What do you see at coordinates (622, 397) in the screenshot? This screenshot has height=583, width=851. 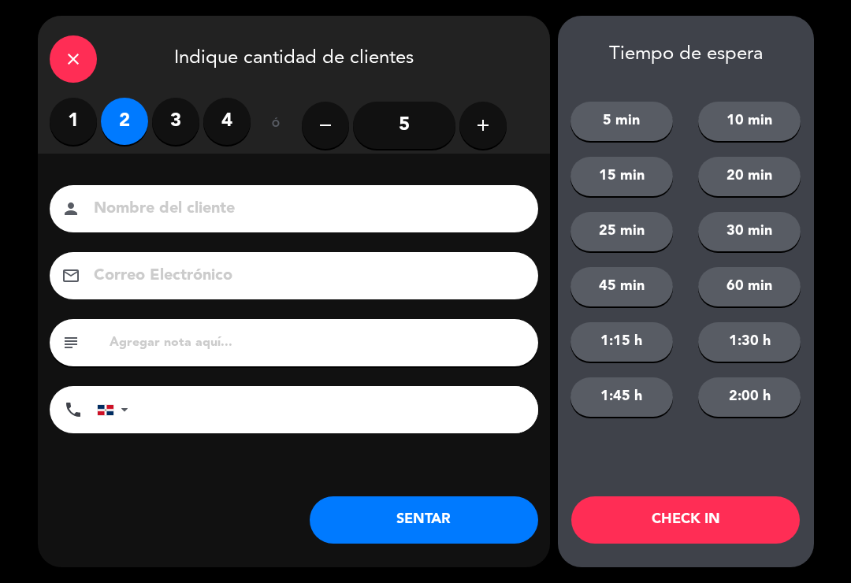 I see `button: 1:45 h` at bounding box center [622, 397].